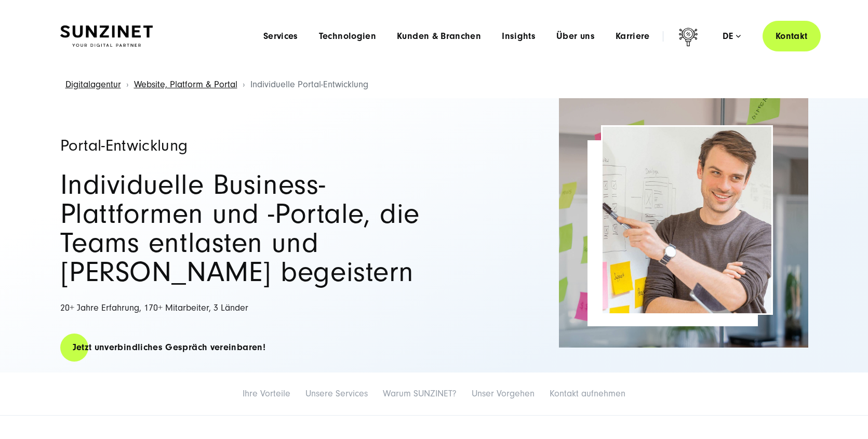 Image resolution: width=868 pixels, height=439 pixels. I want to click on span: Services, so click(281, 37).